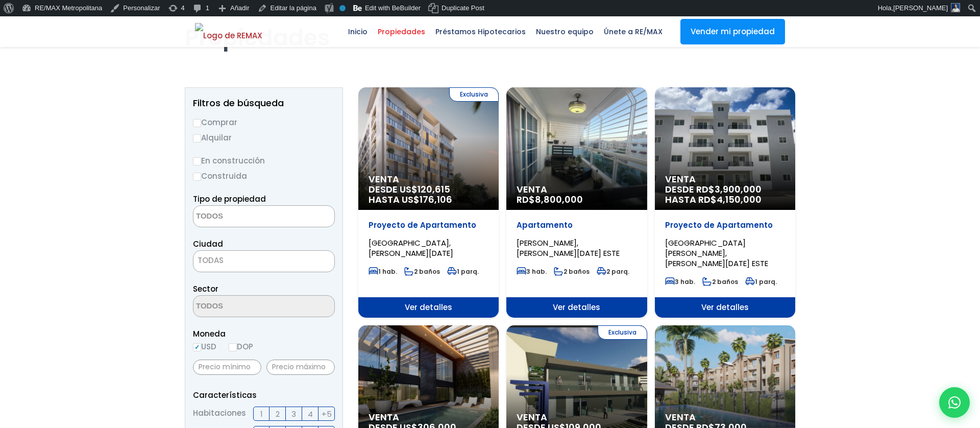  Describe the element at coordinates (565, 32) in the screenshot. I see `a: Nuestro equipo` at that location.